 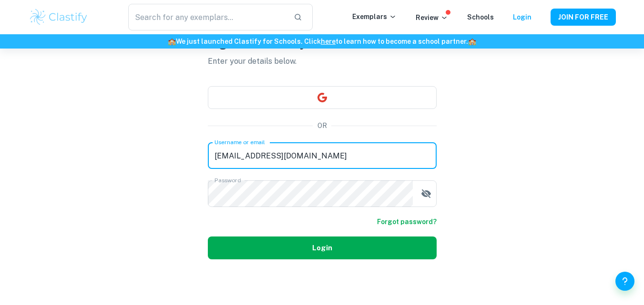 What do you see at coordinates (522, 17) in the screenshot?
I see `a: Login` at bounding box center [522, 17].